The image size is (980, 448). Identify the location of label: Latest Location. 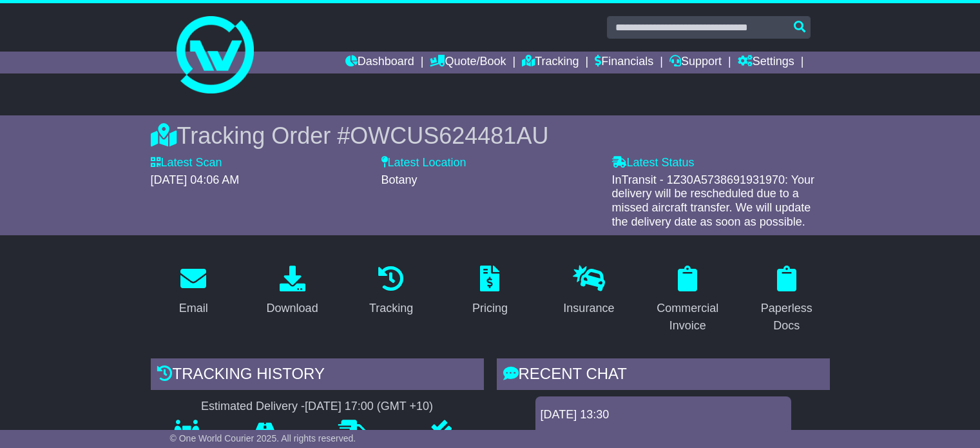
(424, 163).